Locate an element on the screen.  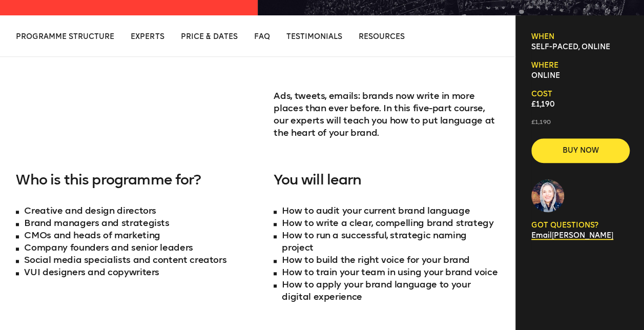
li: How to write a clear, compelling brand strategy is located at coordinates (386, 223).